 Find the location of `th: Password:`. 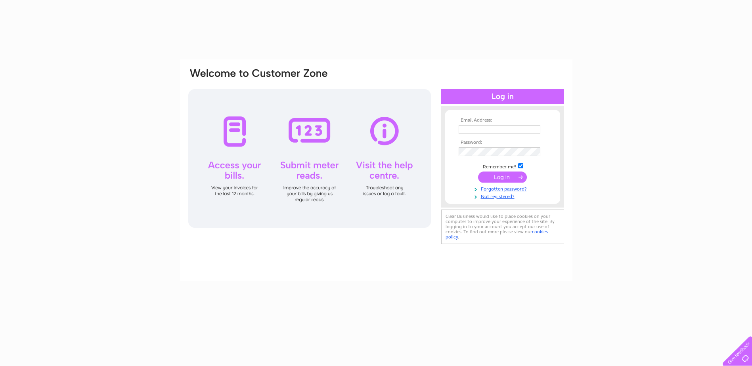

th: Password: is located at coordinates (503, 143).